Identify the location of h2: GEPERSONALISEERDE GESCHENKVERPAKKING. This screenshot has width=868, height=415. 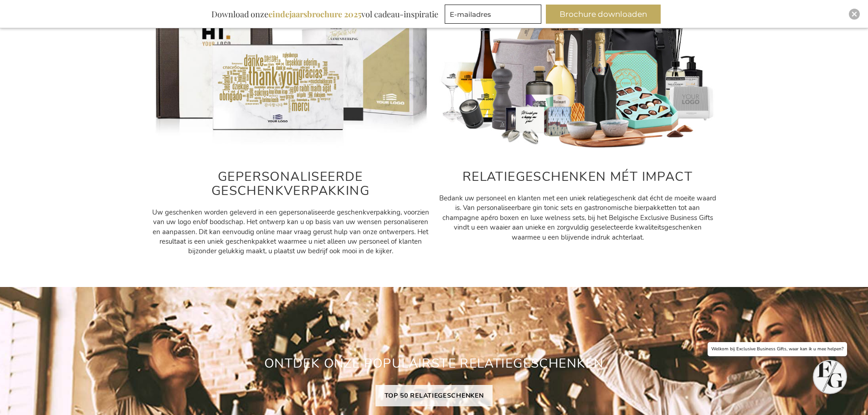
(291, 184).